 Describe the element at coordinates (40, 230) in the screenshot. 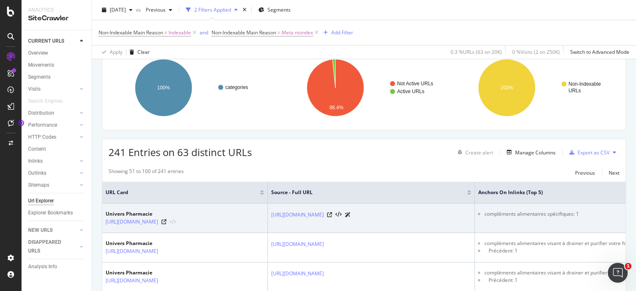

I see `div: NEW URLS` at that location.